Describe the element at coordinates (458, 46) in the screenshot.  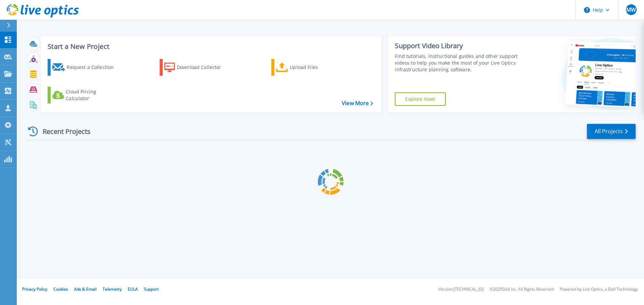
I see `div: Support Video Library` at that location.